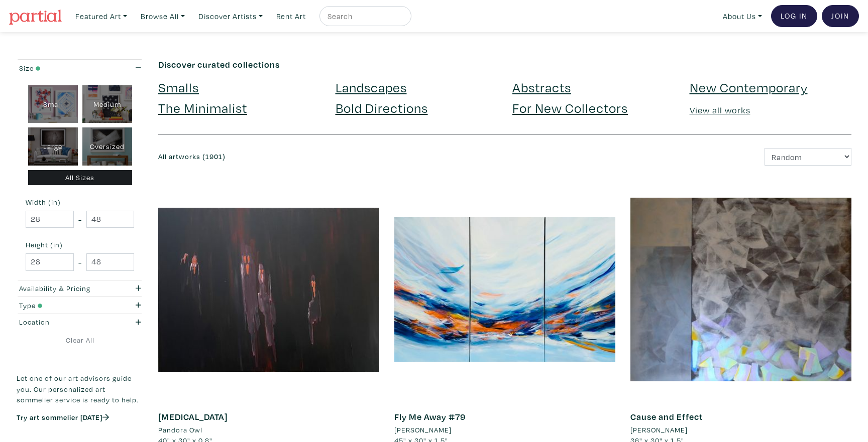 The width and height of the screenshot is (868, 442). What do you see at coordinates (667, 417) in the screenshot?
I see `a: Cause and Effect` at bounding box center [667, 417].